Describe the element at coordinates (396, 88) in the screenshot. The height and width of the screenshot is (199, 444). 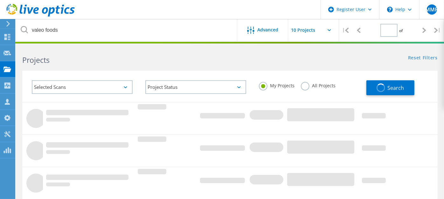
I see `span: Search` at that location.